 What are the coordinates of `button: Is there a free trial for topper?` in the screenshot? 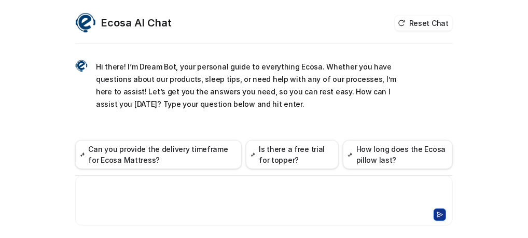 It's located at (292, 155).